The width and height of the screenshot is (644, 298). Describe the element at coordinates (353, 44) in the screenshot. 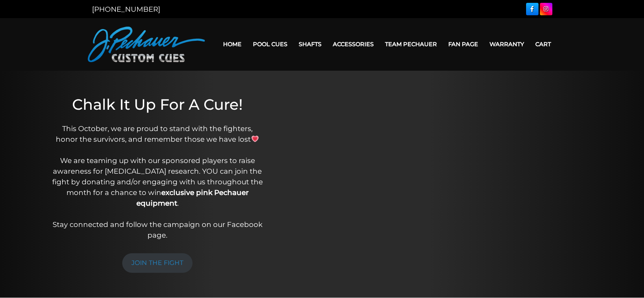

I see `a: Accessories` at that location.